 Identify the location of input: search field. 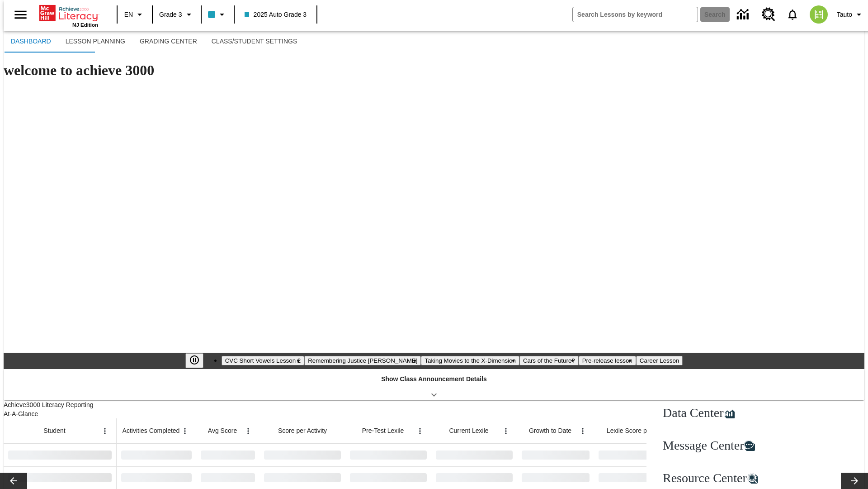
(636, 15).